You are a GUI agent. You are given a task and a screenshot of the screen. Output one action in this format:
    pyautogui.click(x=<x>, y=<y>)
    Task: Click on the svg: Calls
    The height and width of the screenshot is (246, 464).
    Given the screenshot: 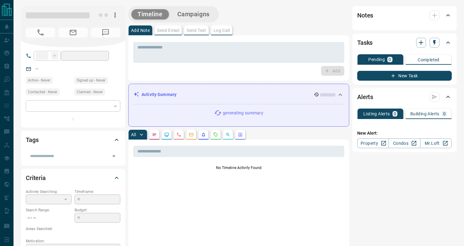 What is the action you would take?
    pyautogui.click(x=179, y=135)
    